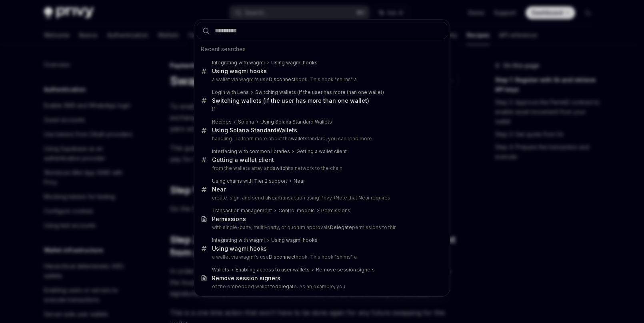  What do you see at coordinates (231, 93) in the screenshot?
I see `div: Login with Lens` at bounding box center [231, 93].